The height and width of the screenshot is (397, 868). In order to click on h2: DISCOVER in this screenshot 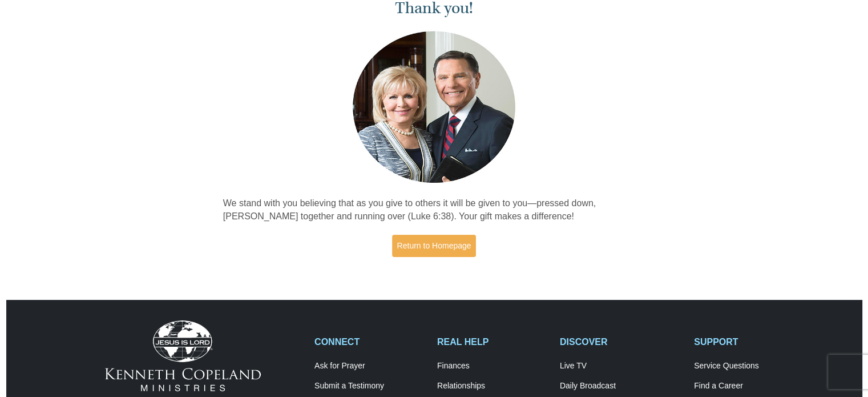, I will do `click(621, 342)`.